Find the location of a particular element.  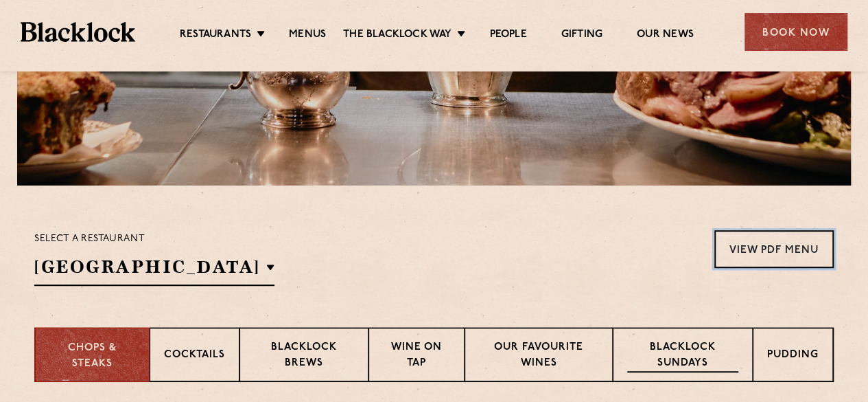

a: The Blacklock Way is located at coordinates (397, 36).